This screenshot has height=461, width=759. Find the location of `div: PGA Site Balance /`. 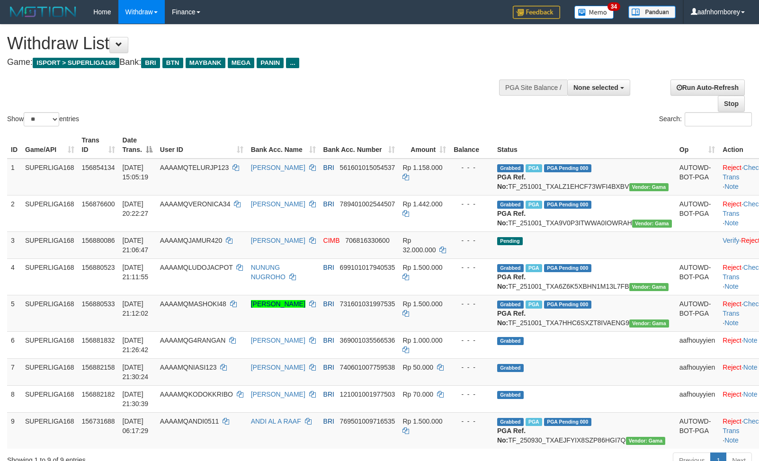

div: PGA Site Balance / is located at coordinates (533, 88).